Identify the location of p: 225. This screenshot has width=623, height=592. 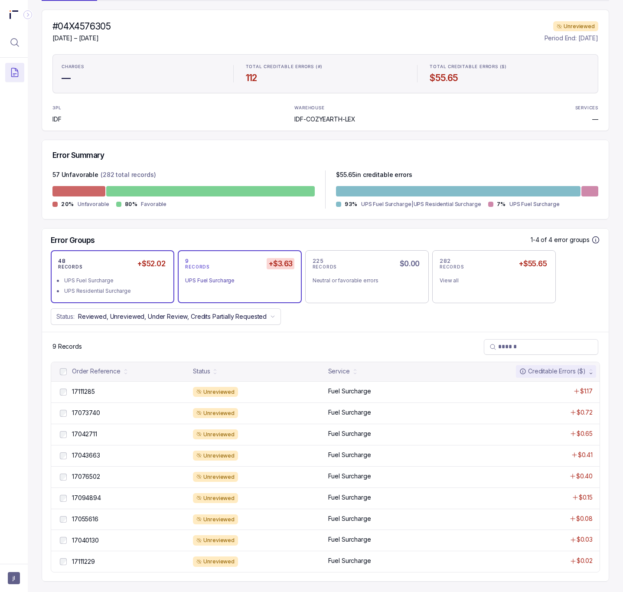
(318, 261).